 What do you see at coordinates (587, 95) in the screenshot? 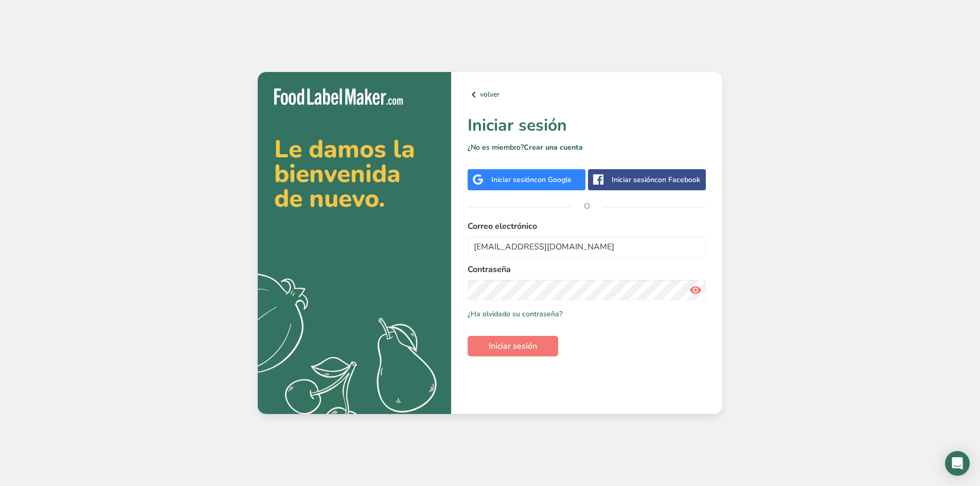
I see `a: volver` at bounding box center [587, 95].